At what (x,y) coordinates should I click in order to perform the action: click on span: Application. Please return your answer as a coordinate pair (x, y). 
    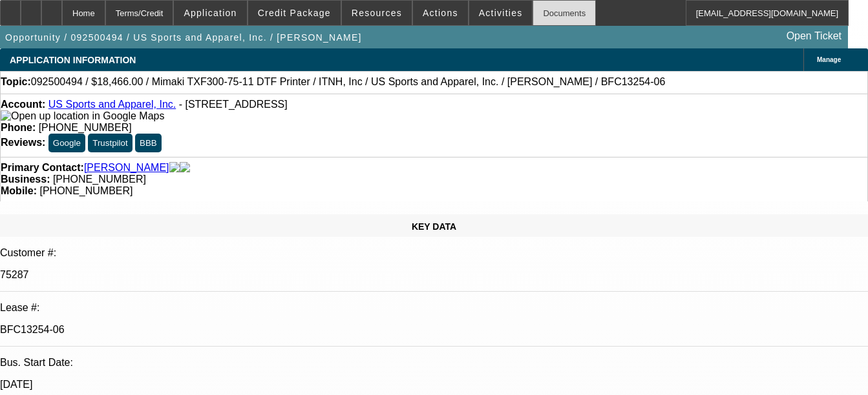
    Looking at the image, I should click on (210, 13).